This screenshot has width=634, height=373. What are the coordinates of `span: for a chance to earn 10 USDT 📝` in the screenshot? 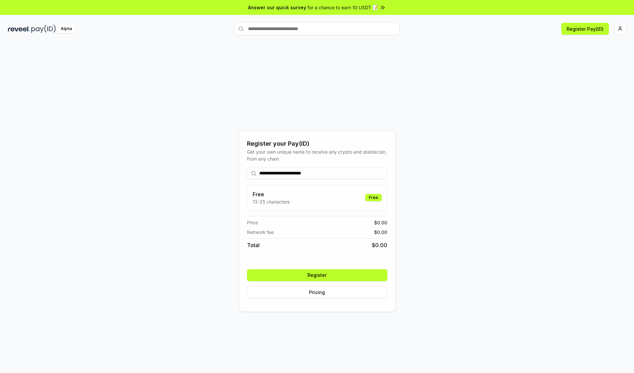 It's located at (343, 7).